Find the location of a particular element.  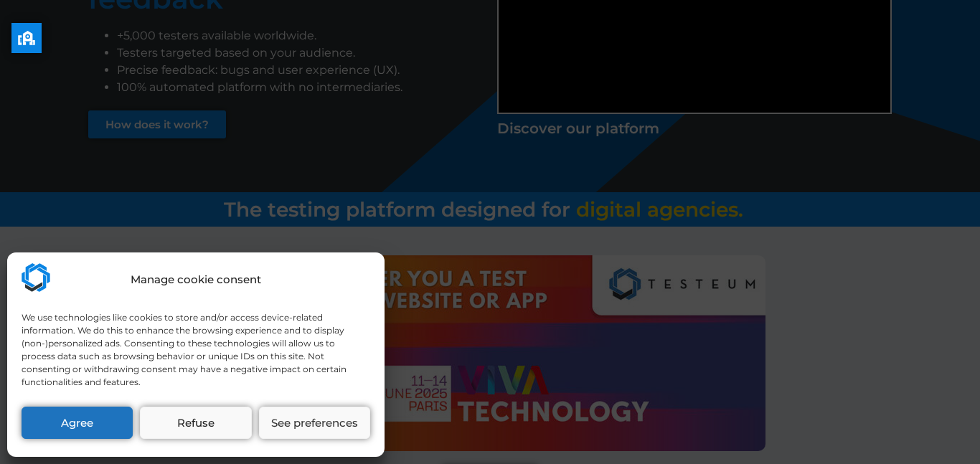

div: Manage cookie consent is located at coordinates (196, 280).